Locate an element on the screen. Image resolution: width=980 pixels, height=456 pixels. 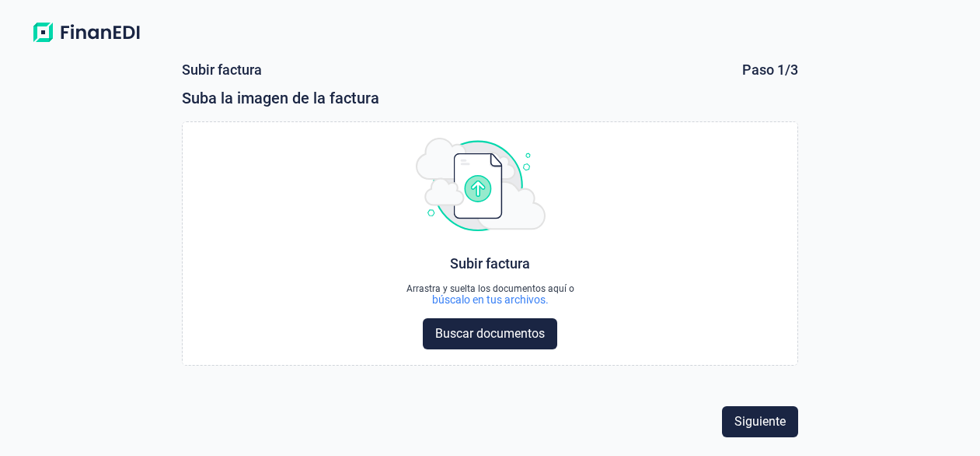
div: Suba la imagen de la factura is located at coordinates (490, 98).